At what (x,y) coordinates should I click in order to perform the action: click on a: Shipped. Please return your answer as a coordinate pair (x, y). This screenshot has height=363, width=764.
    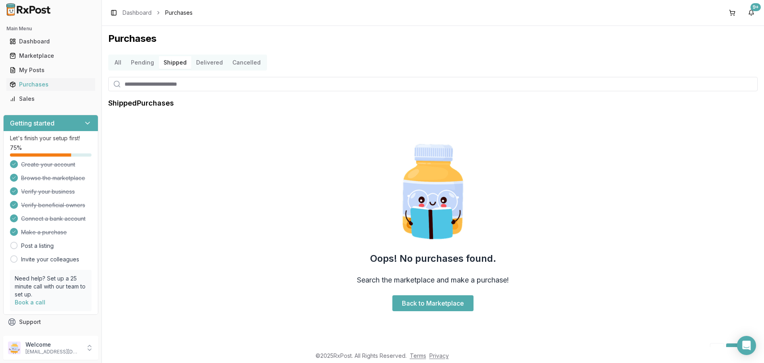
    Looking at the image, I should click on (175, 62).